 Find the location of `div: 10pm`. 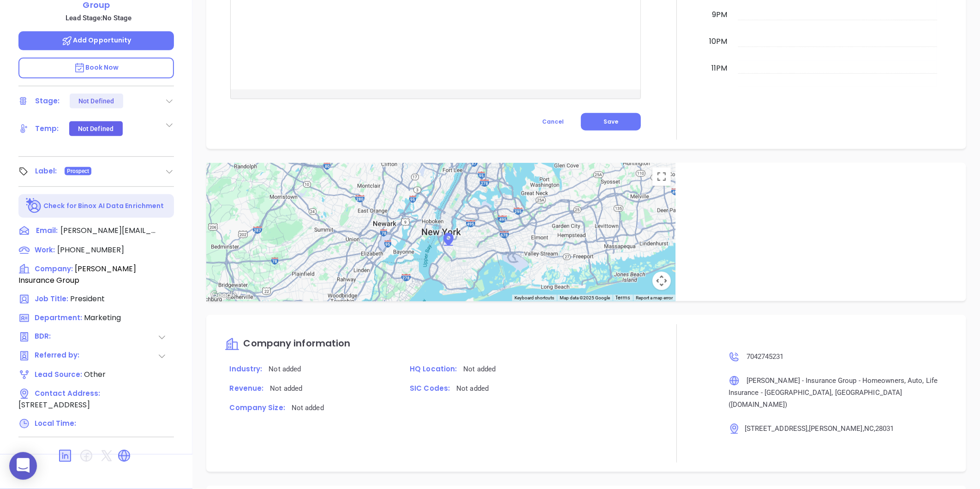

div: 10pm is located at coordinates (718, 42).